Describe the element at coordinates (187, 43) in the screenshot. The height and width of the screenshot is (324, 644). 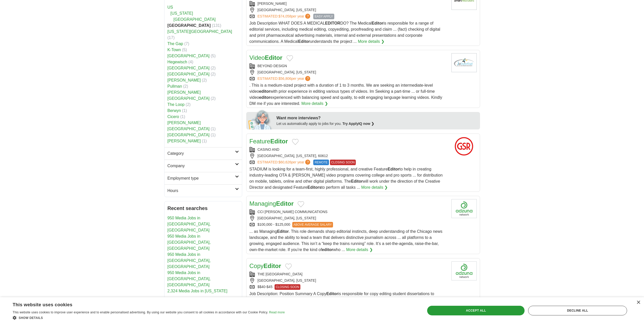
I see `span: (7)` at that location.